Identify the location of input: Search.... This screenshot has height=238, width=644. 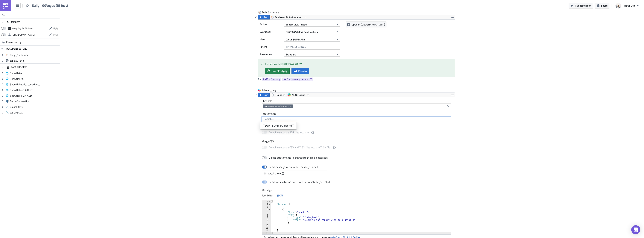
(356, 119).